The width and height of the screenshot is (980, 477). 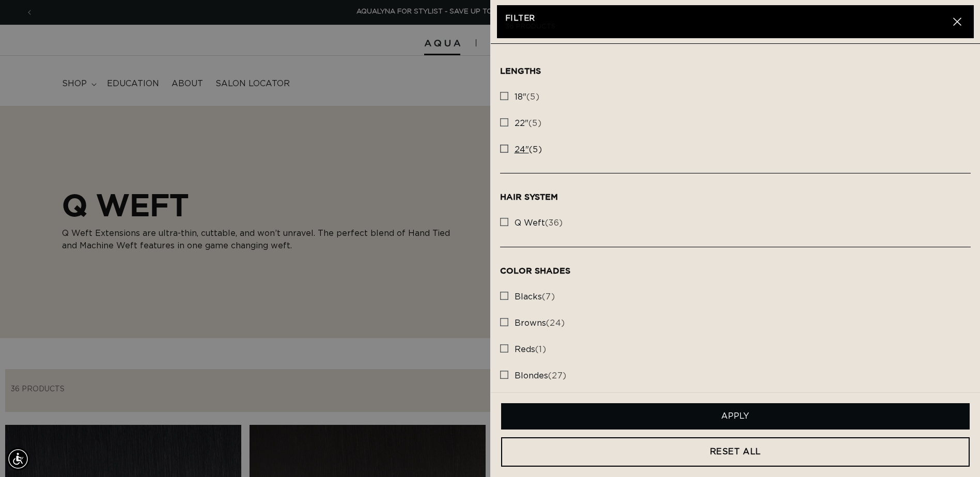 What do you see at coordinates (531, 376) in the screenshot?
I see `span: blondes` at bounding box center [531, 376].